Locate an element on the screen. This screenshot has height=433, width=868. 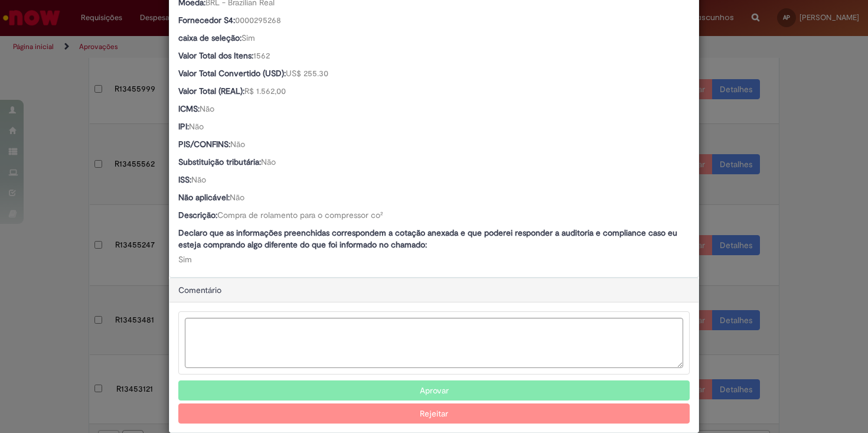
b: caixa de seleção: is located at coordinates (210, 38).